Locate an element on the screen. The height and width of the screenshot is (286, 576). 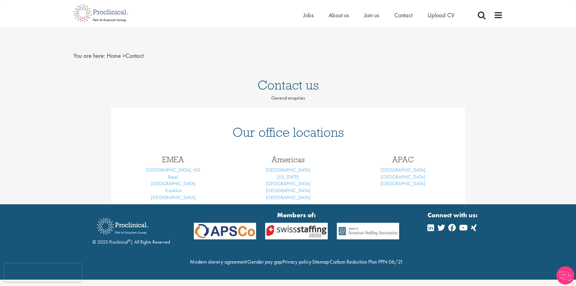
span: About us is located at coordinates (339, 15).